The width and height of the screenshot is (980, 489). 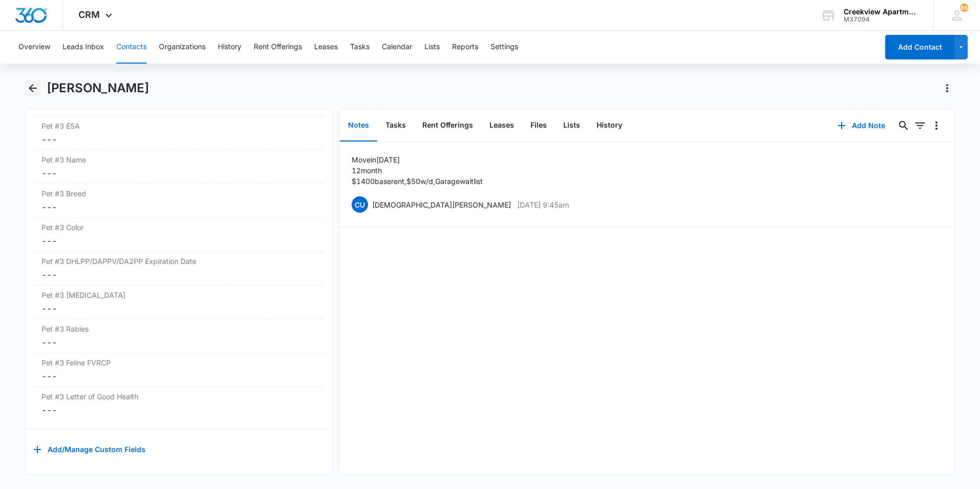 What do you see at coordinates (182, 47) in the screenshot?
I see `button: Organizations` at bounding box center [182, 47].